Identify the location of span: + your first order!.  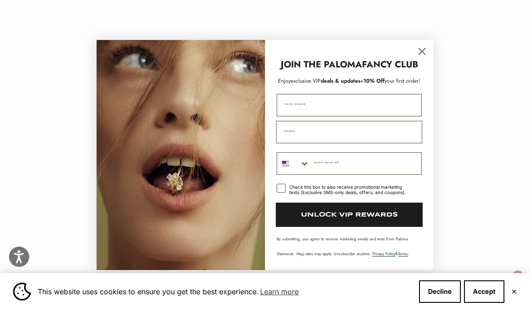
(390, 81).